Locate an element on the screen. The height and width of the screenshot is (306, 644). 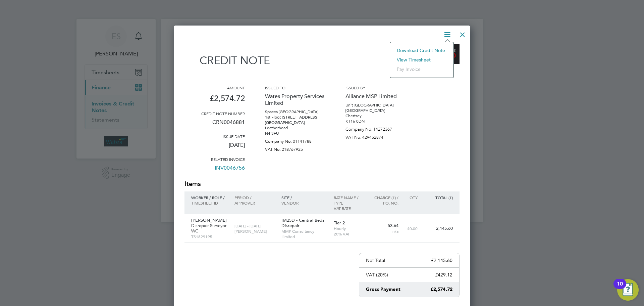
p: KT16 0DN is located at coordinates (376, 121).